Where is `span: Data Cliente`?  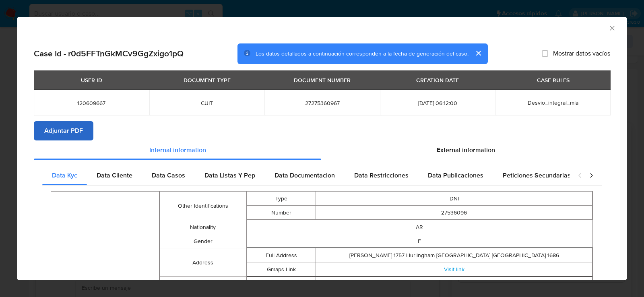 span: Data Cliente is located at coordinates (114, 175).